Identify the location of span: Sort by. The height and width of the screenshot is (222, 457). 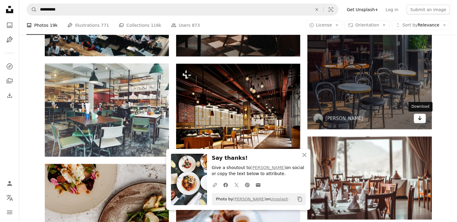
(410, 25).